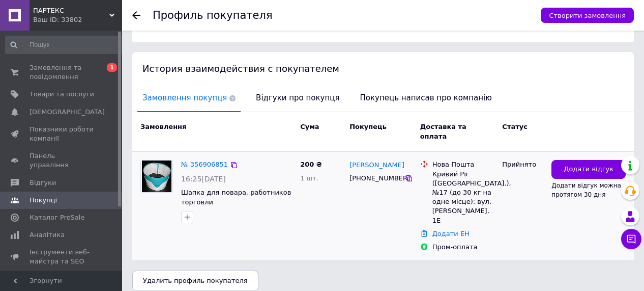 The image size is (644, 291). Describe the element at coordinates (163, 127) in the screenshot. I see `span: Замовлення` at that location.